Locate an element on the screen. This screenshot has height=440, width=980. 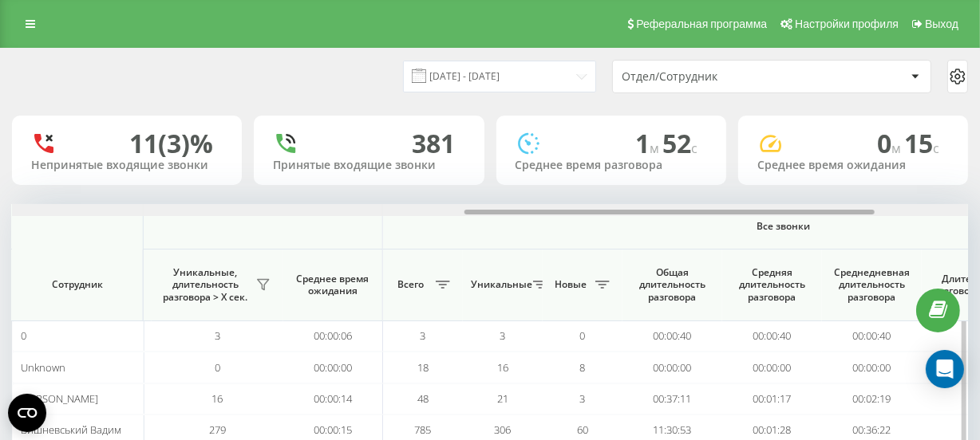
span: Среднее время ожидания is located at coordinates (332, 285).